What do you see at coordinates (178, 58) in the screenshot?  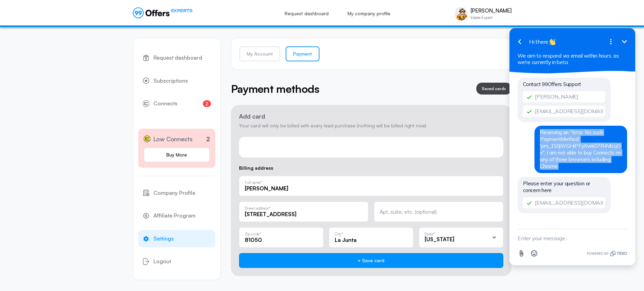 I see `span: Request dashboard` at bounding box center [178, 58].